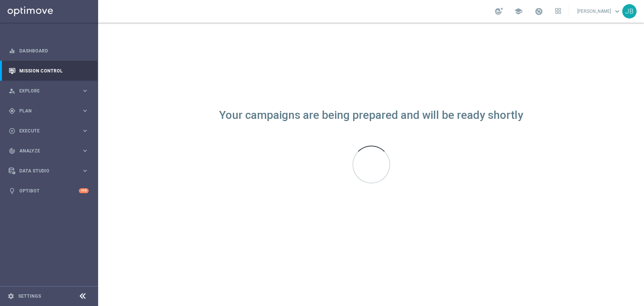 Image resolution: width=644 pixels, height=306 pixels. Describe the element at coordinates (50, 151) in the screenshot. I see `span: Analyze` at that location.